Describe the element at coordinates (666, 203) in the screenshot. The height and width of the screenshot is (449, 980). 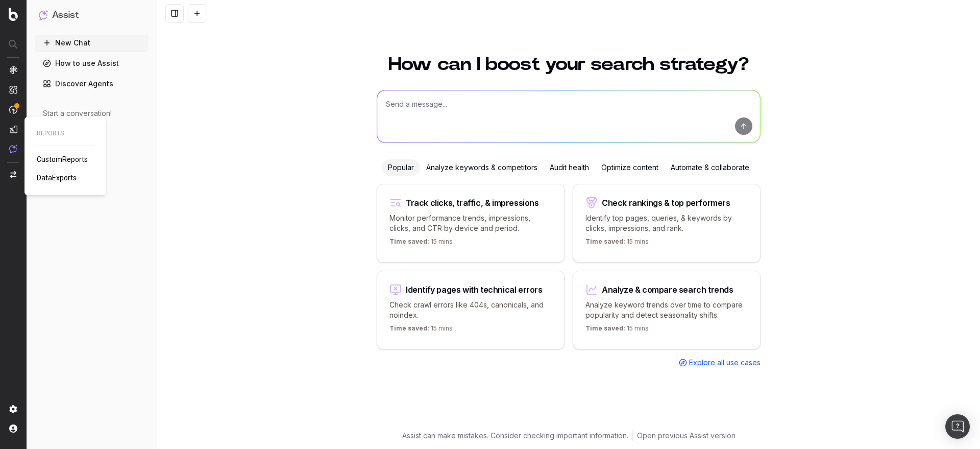
I see `div: Check rankings & top performers` at that location.